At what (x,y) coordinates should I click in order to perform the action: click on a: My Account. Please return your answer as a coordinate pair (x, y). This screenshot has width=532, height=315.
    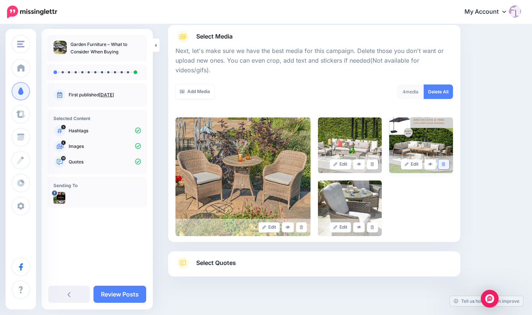
    Looking at the image, I should click on (489, 12).